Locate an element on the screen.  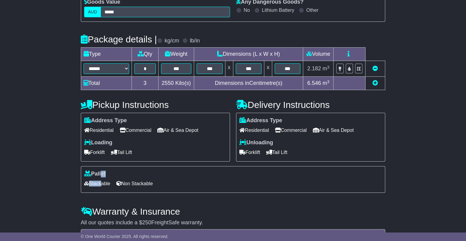
label: kg/cm is located at coordinates (172, 41).